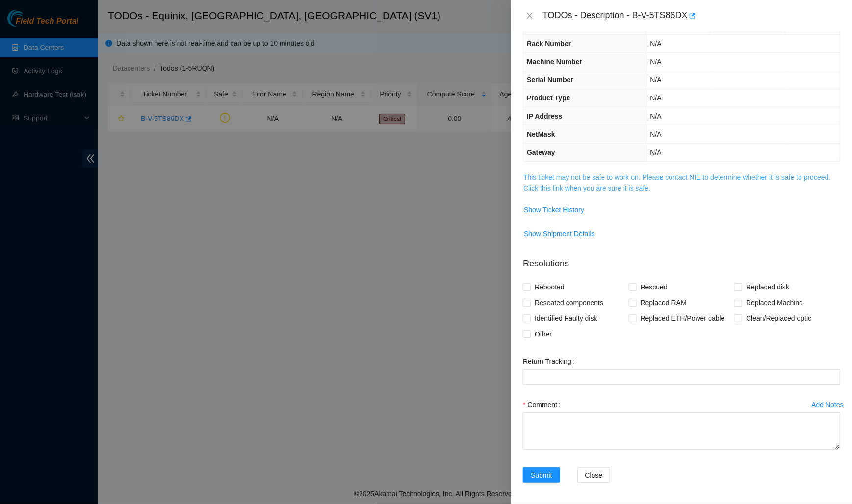 This screenshot has width=852, height=504. What do you see at coordinates (529, 16) in the screenshot?
I see `span: close` at bounding box center [529, 16].